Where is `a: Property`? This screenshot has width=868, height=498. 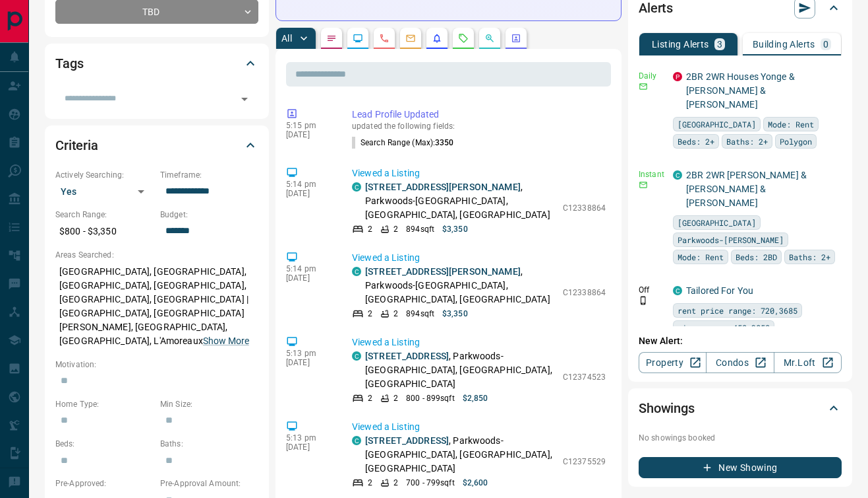 a: Property is located at coordinates (673, 362).